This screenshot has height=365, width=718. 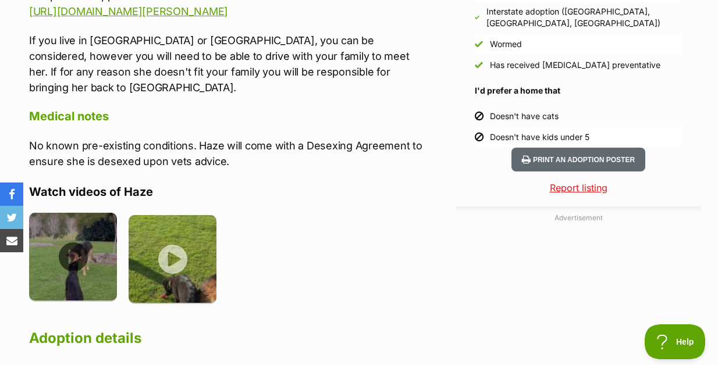 I want to click on img: cnumzegrfx62ebmro541.jpg, so click(x=73, y=256).